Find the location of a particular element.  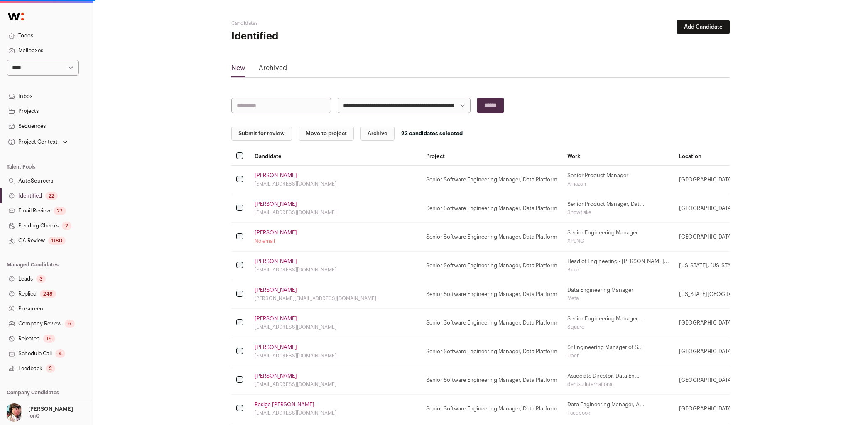

div: 6 is located at coordinates (69, 324).